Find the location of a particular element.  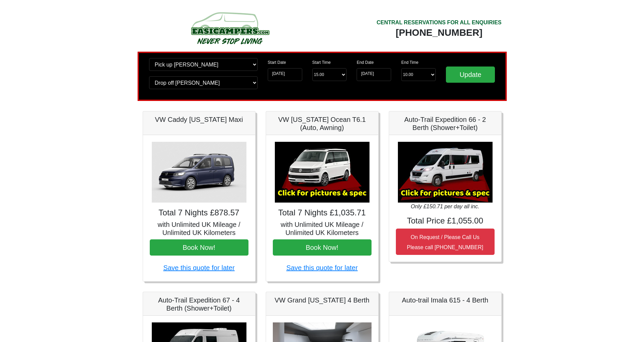

h5: Auto-Trail Expedition 67 - 4 Berth (Shower+Toilet) is located at coordinates (199, 304).